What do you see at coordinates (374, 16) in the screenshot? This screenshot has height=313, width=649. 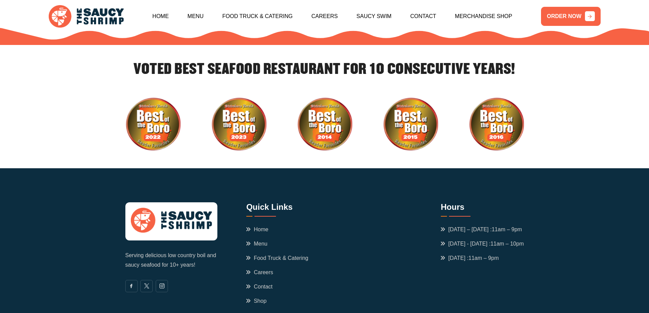 I see `a: Saucy Swim` at bounding box center [374, 16].